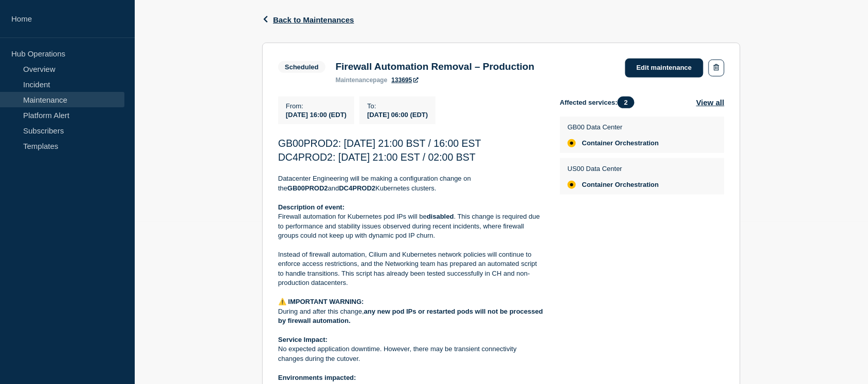 The width and height of the screenshot is (868, 384). What do you see at coordinates (308, 19) in the screenshot?
I see `button: Back to Maintenances` at bounding box center [308, 19].